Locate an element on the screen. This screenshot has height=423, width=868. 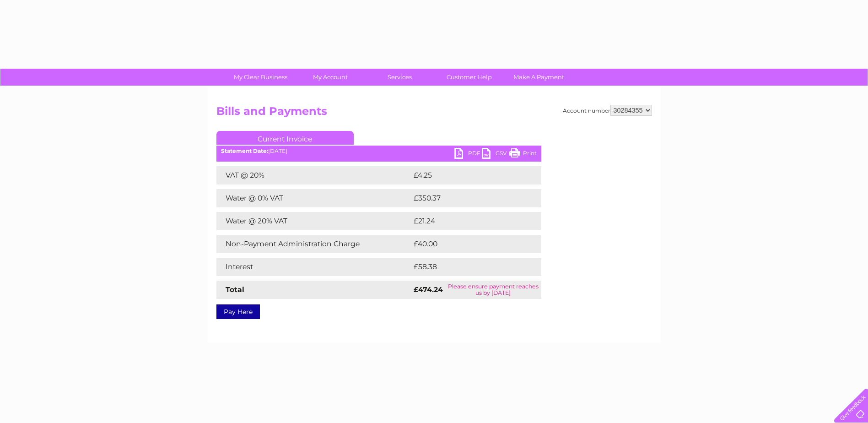
div: Account number is located at coordinates (607, 110).